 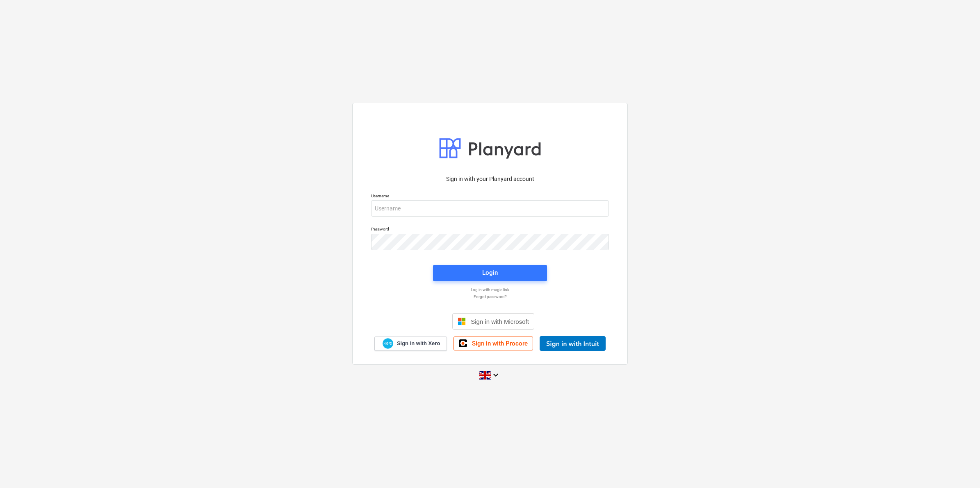 What do you see at coordinates (490, 274) in the screenshot?
I see `button: Login` at bounding box center [490, 274].